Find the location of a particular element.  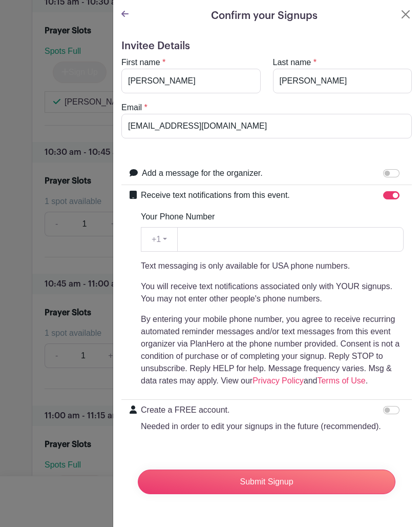

p: By entering your mobile phone number, you agree to receive recurring automated reminder messages ... is located at coordinates (272, 350).